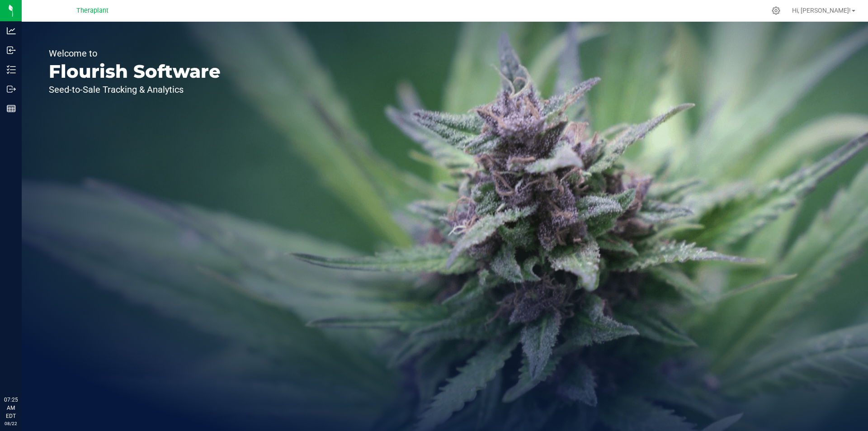  I want to click on div: Manage settings, so click(776, 11).